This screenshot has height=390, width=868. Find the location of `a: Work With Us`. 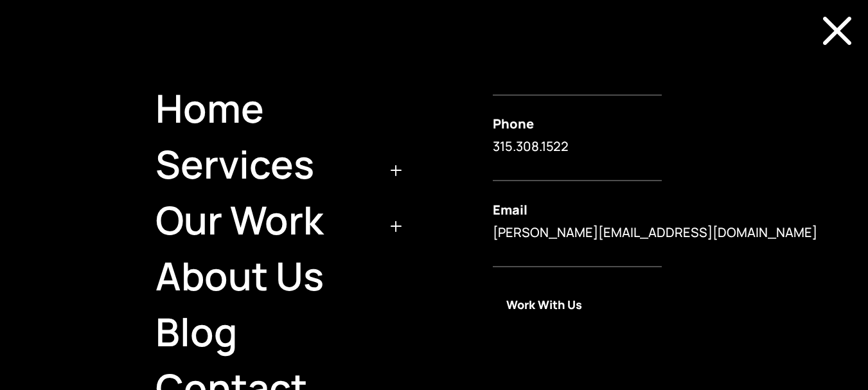

a: Work With Us is located at coordinates (544, 304).